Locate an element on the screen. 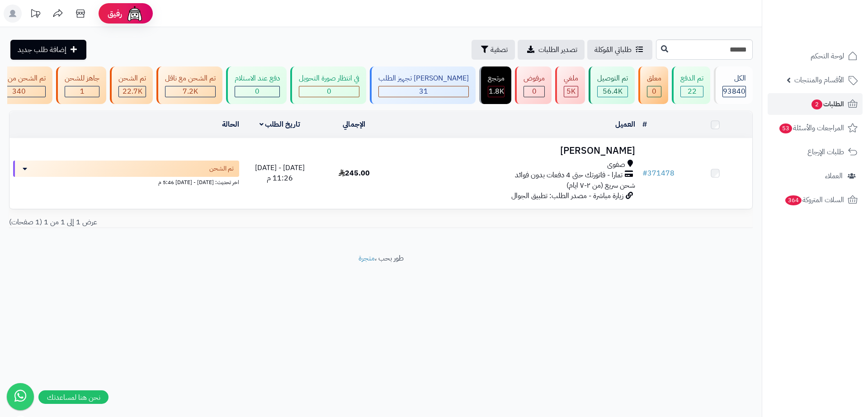 Image resolution: width=868 pixels, height=417 pixels. a: السلات المتروكة364 is located at coordinates (815, 200).